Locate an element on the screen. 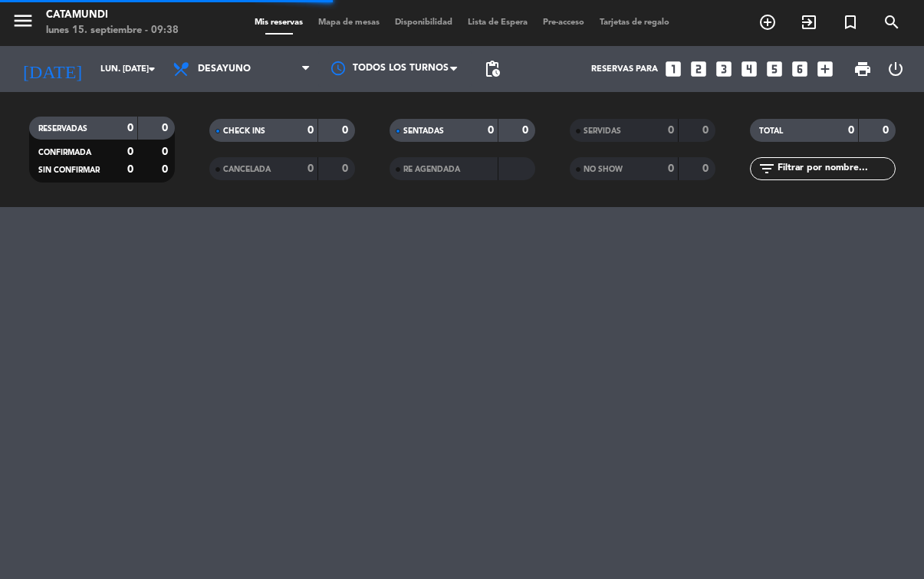 The image size is (924, 579). i: add_box is located at coordinates (825, 69).